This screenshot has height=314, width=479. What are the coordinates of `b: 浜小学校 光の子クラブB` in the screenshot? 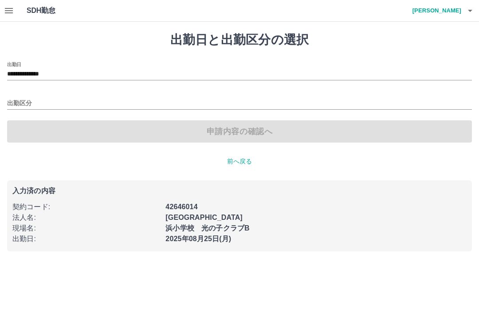 It's located at (207, 228).